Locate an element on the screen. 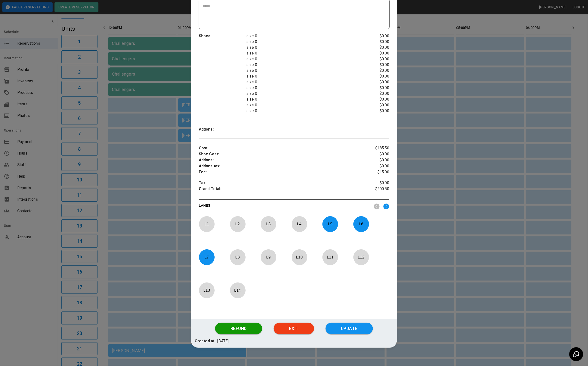  p: L 10 is located at coordinates (300, 257).